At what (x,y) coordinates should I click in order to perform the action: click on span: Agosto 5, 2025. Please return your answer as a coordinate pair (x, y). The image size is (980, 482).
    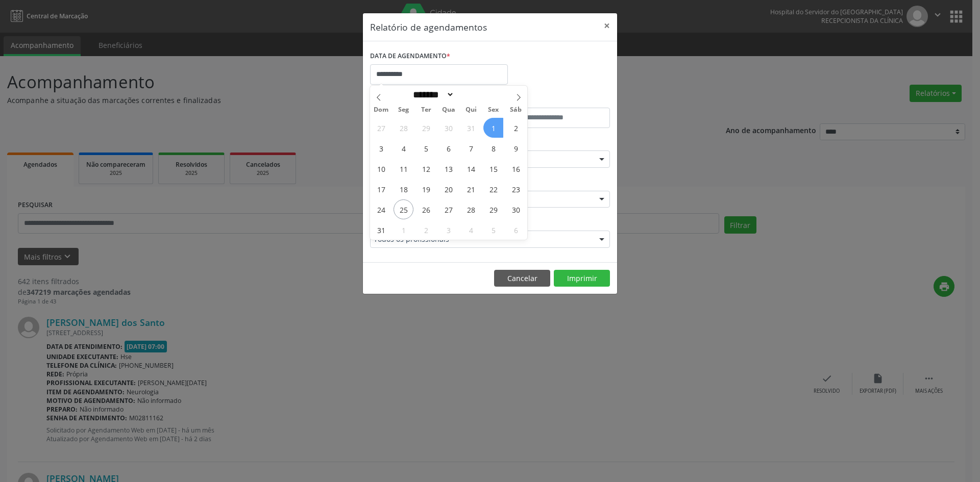
    Looking at the image, I should click on (426, 148).